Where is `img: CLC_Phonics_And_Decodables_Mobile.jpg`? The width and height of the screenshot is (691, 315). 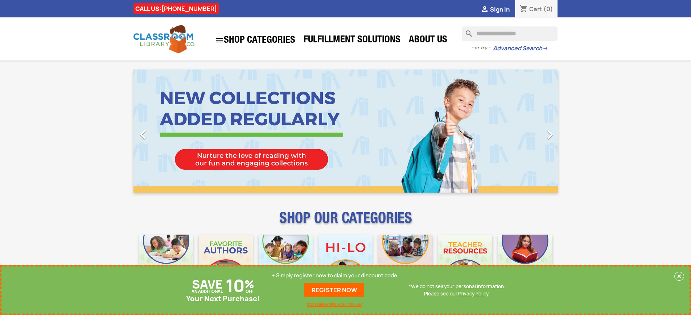
img: CLC_Phonics_And_Decodables_Mobile.jpg is located at coordinates (285, 262).